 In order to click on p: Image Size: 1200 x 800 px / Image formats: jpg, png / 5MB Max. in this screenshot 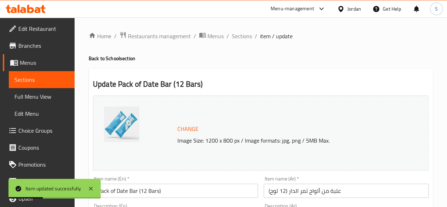, I will do `click(292, 140)`.